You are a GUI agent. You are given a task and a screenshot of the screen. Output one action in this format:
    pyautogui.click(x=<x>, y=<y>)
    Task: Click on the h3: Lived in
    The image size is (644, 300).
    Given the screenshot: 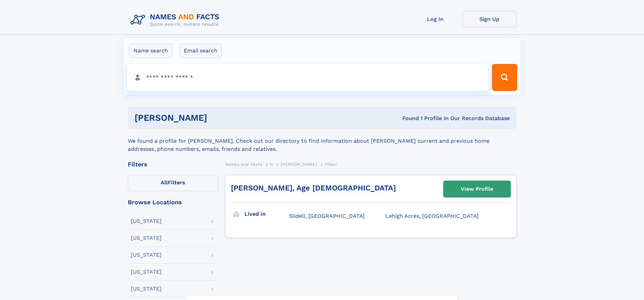 What is the action you would take?
    pyautogui.click(x=267, y=214)
    